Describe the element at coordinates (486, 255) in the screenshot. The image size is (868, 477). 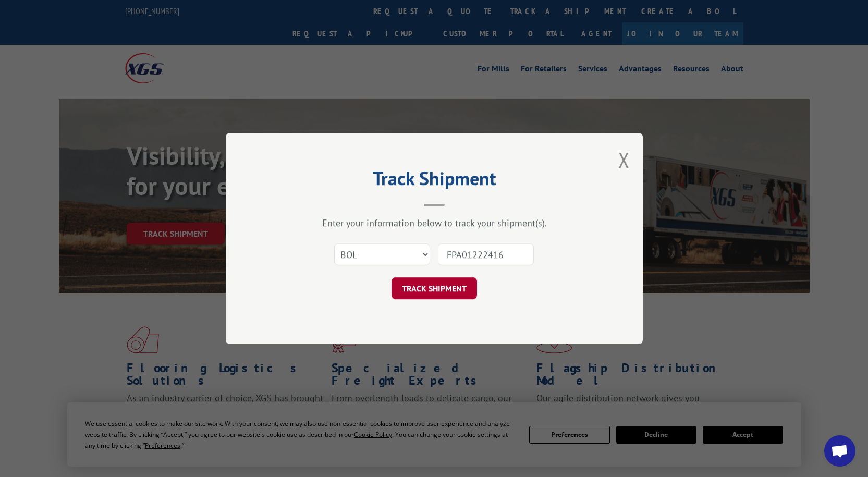
I see `input: Number(s)` at that location.